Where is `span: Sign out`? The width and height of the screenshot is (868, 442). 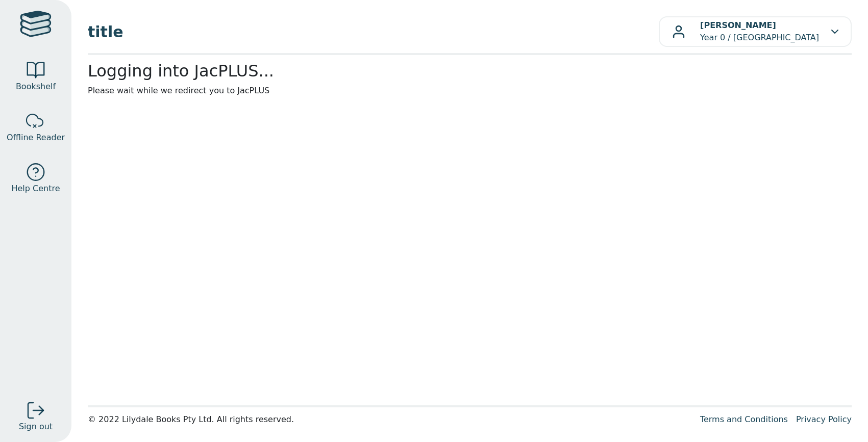
span: Sign out is located at coordinates (36, 427).